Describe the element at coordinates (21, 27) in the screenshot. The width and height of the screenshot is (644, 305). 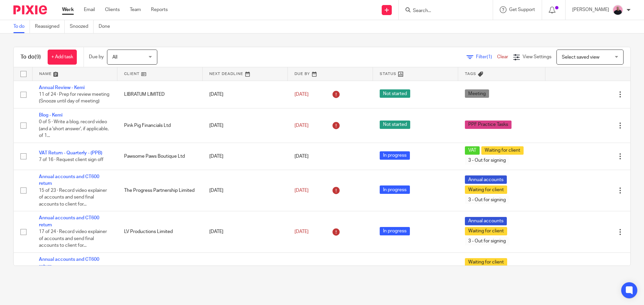
I see `a: To do` at that location.